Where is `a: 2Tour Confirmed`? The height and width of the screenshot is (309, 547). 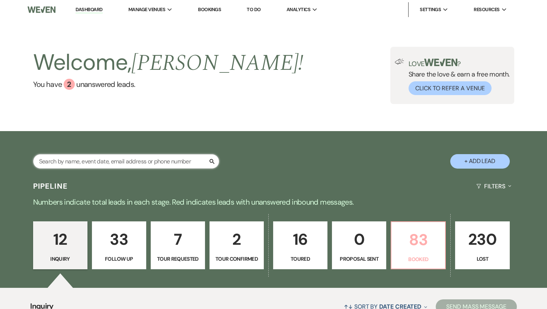
a: 2Tour Confirmed is located at coordinates (237, 246).